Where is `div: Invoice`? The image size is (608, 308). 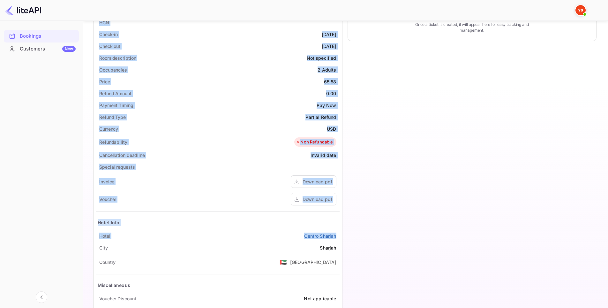
div: Invoice is located at coordinates (107, 181).